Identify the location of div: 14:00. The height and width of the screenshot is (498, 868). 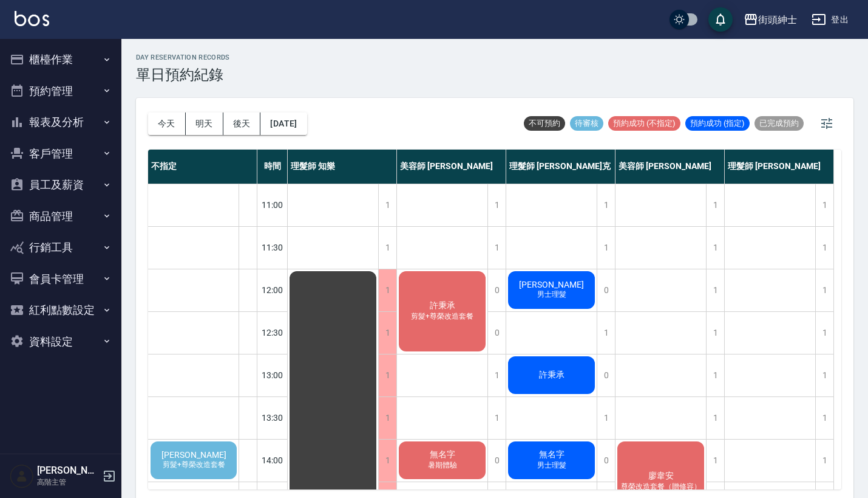
(272, 460).